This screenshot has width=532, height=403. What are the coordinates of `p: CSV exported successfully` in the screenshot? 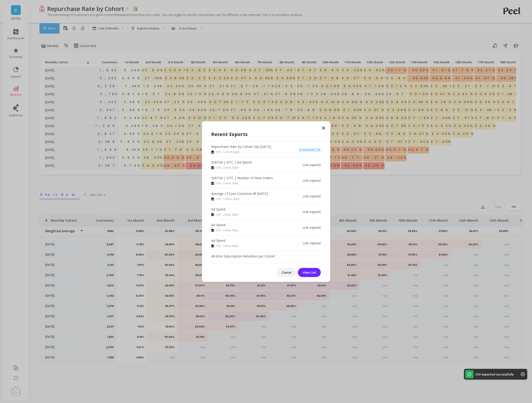 It's located at (494, 374).